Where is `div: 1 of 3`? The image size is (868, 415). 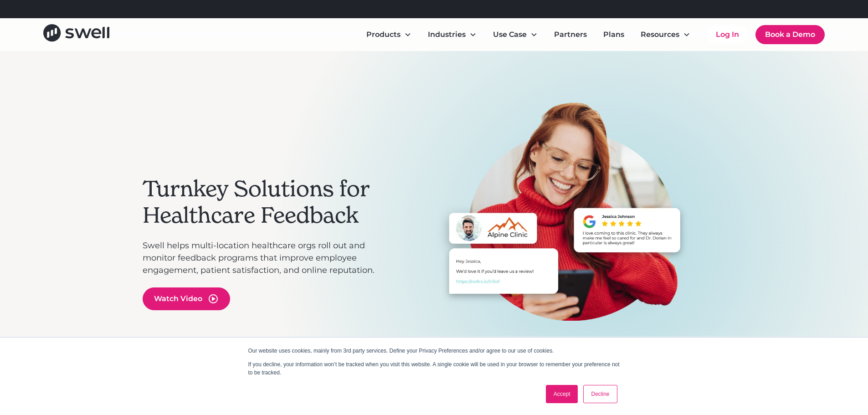
div: 1 of 3 is located at coordinates (562, 228).